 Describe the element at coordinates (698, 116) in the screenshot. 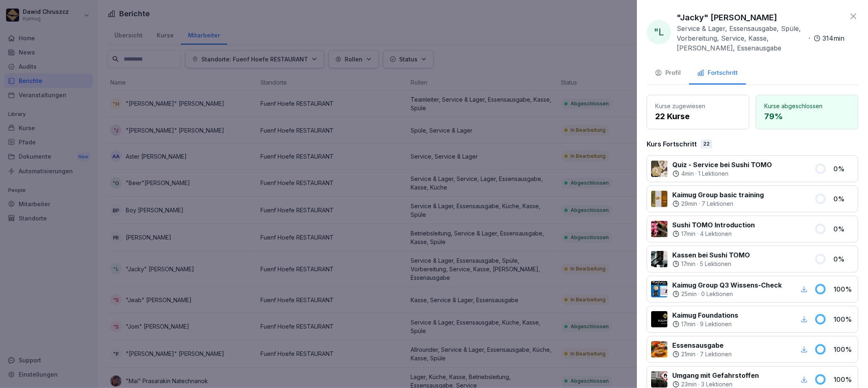

I see `p: 22 Kurse` at that location.